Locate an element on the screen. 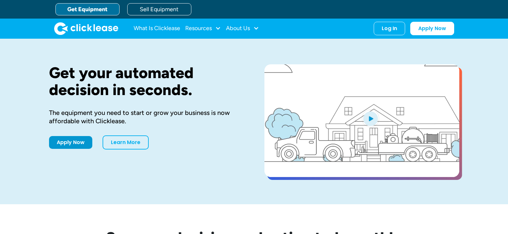  img: Blue play button logo on a light blue circular background is located at coordinates (371, 119).